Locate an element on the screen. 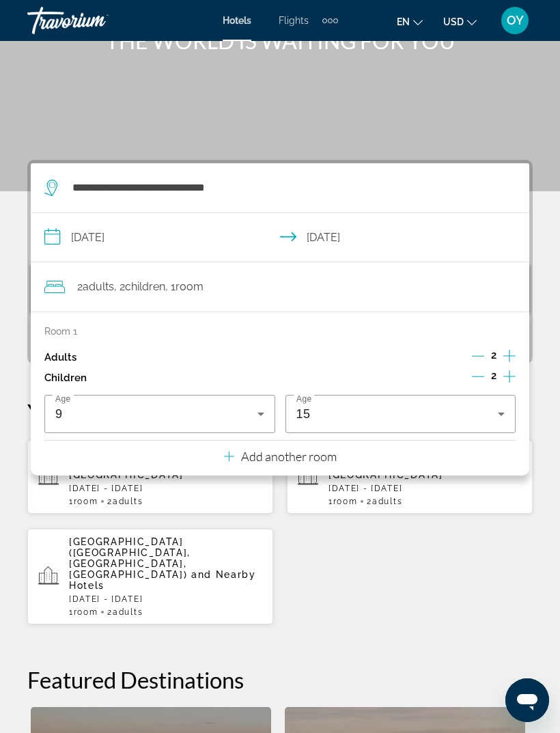 The height and width of the screenshot is (733, 560). h1: THE WORLD IS WAITING FOR YOU is located at coordinates (280, 41).